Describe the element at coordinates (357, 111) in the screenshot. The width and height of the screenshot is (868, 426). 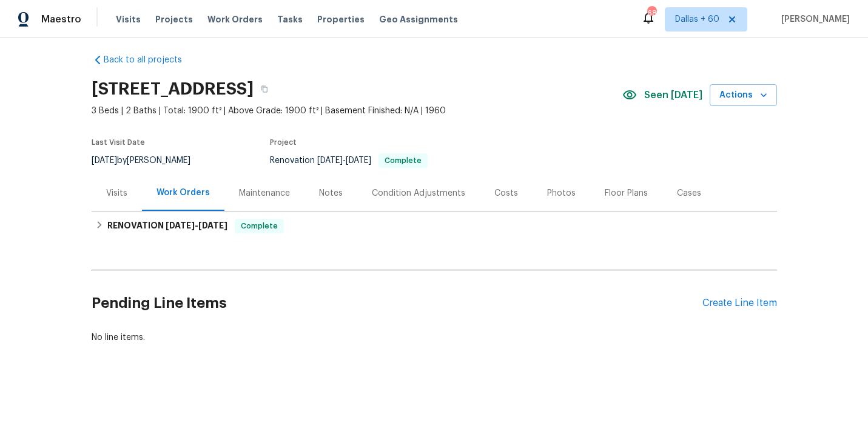
I see `span: 3 Beds | 2 Baths | Total: 1900 ft² | Above Grade: 1900 ft² | Basement Finished: N/A | 1960` at that location.